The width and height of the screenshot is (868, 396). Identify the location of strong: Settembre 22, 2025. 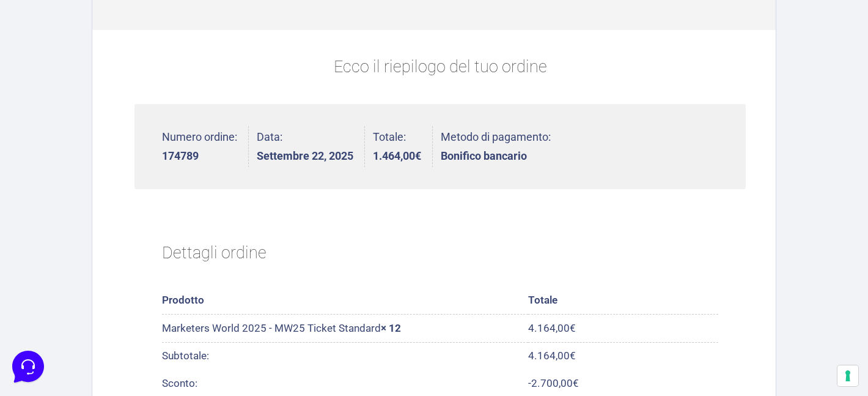
(305, 156).